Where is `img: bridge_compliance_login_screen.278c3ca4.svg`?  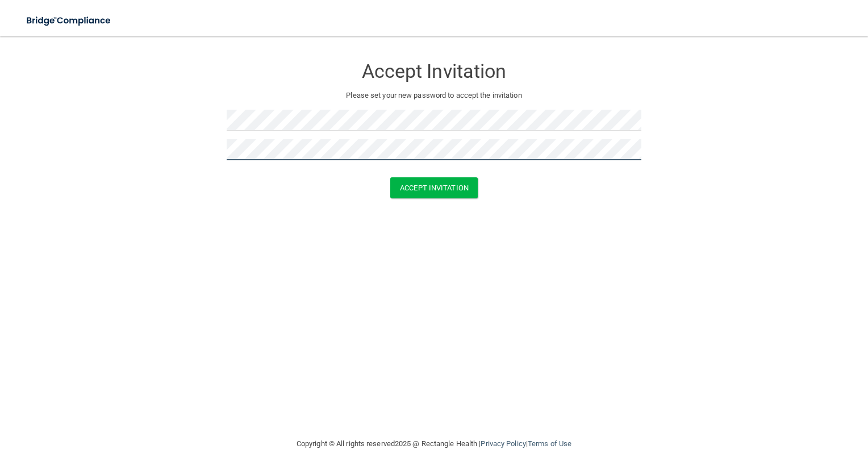
img: bridge_compliance_login_screen.278c3ca4.svg is located at coordinates (69, 20).